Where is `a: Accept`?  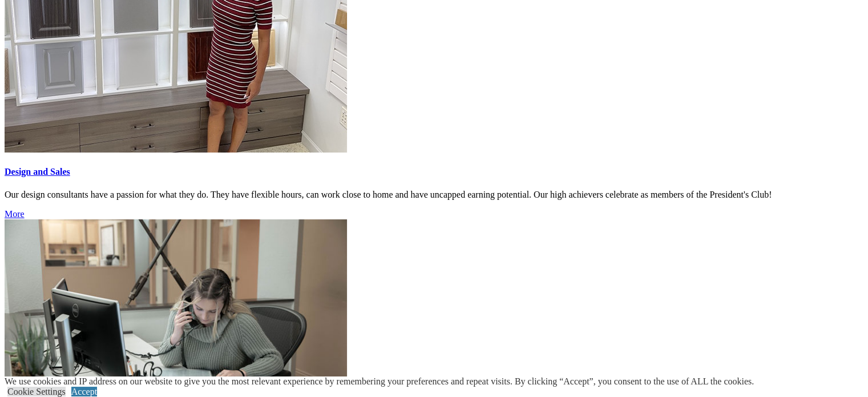
a: Accept is located at coordinates (84, 391).